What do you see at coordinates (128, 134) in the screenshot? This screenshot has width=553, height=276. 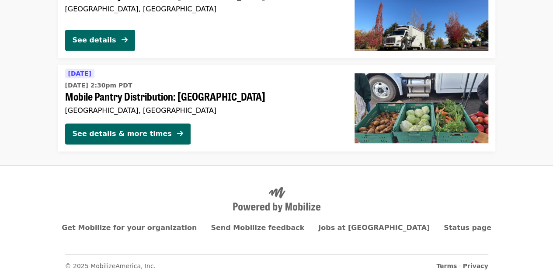 I see `button: See details & more times` at bounding box center [128, 134].